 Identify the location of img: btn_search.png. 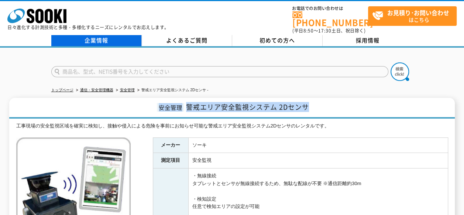
(400, 72).